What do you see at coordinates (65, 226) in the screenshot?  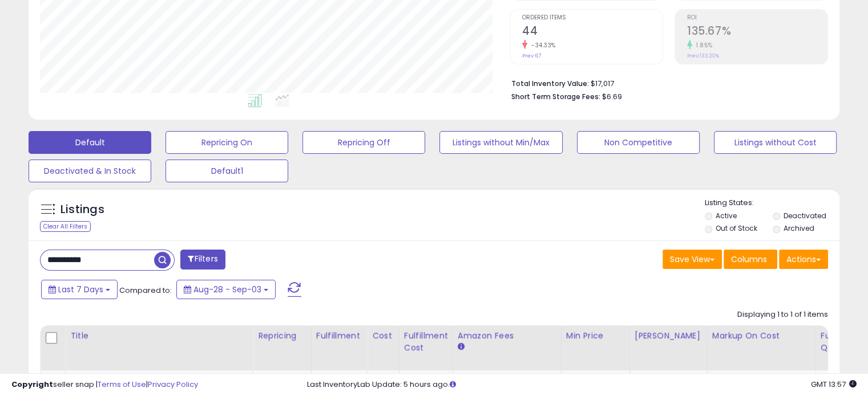 I see `div: Clear All Filters` at bounding box center [65, 226].